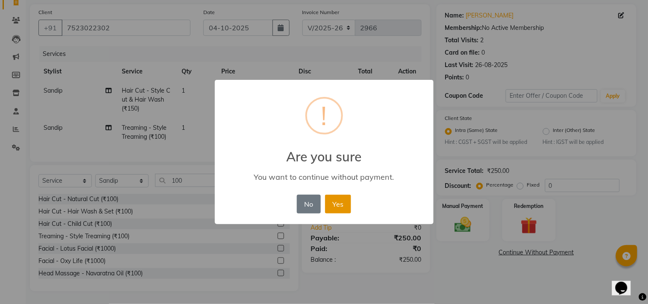  Describe the element at coordinates (338, 204) in the screenshot. I see `button: Yes` at that location.